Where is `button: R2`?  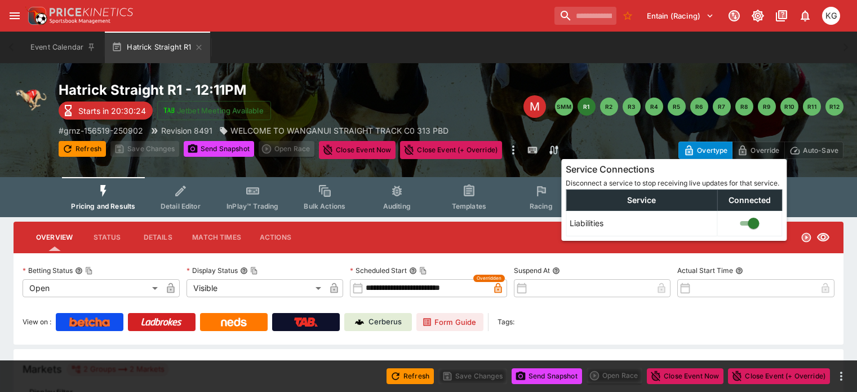
button: R2 is located at coordinates (609, 106).